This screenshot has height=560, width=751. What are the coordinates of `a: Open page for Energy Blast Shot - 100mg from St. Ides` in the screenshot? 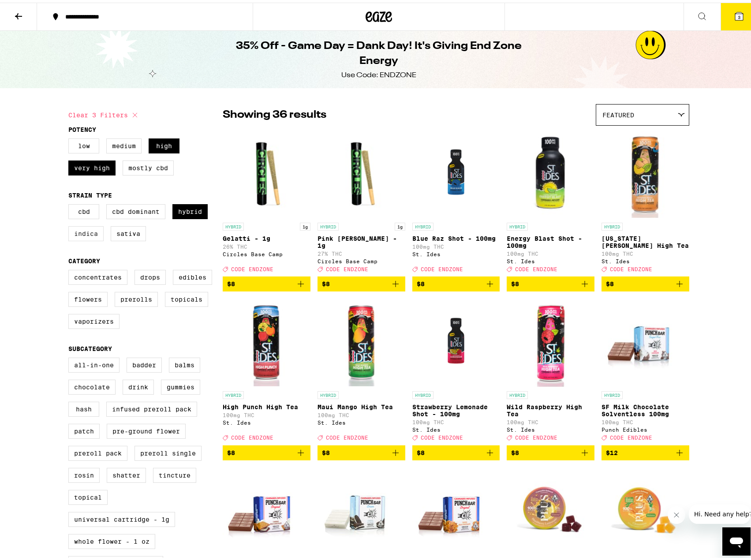 It's located at (550, 201).